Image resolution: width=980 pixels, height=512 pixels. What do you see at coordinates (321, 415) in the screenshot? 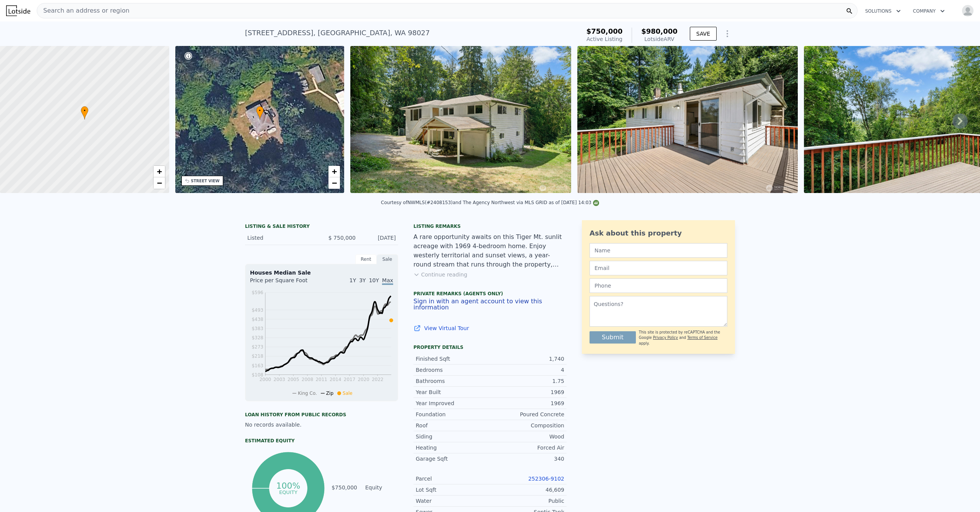
I see `div: Loan history from public records` at bounding box center [321, 415].